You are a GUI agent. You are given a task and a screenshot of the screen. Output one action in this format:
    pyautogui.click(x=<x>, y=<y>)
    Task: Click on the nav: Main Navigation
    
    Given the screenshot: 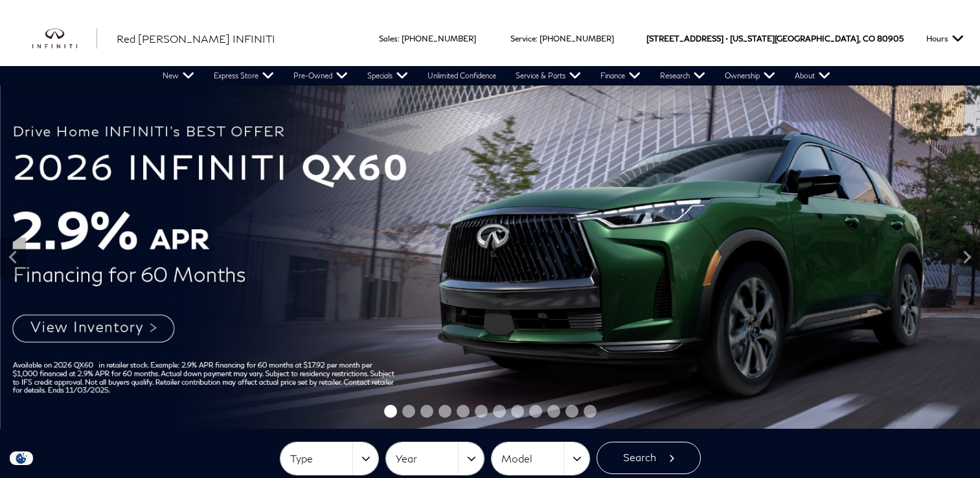 What is the action you would take?
    pyautogui.click(x=497, y=76)
    